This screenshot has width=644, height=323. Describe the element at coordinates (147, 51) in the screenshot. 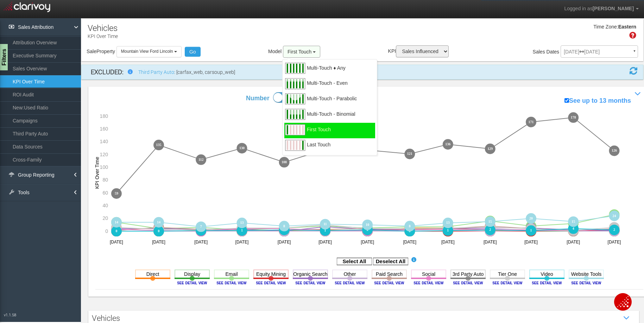

I see `span: Mountain View Ford Lincoln` at that location.